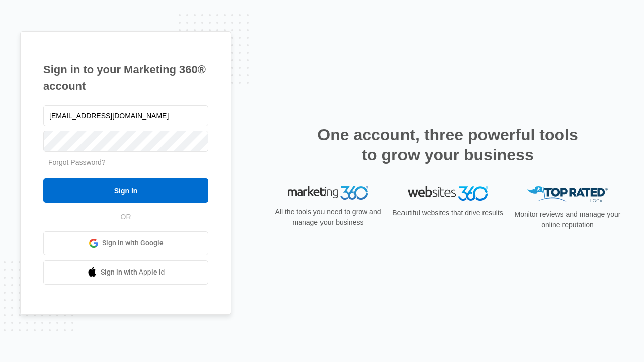 The width and height of the screenshot is (644, 362). What do you see at coordinates (567, 220) in the screenshot?
I see `p: Monitor reviews and manage your online reputation` at bounding box center [567, 220].